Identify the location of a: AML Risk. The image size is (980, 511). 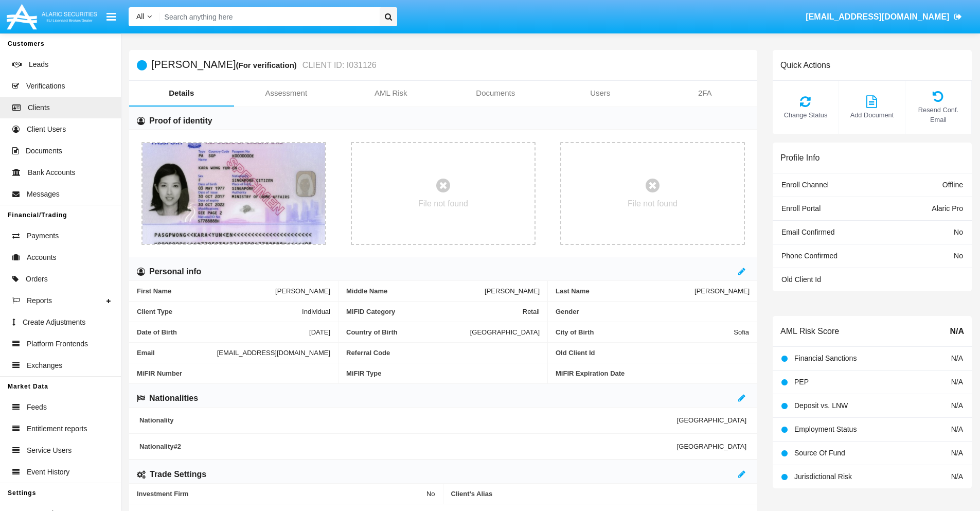
(391, 93).